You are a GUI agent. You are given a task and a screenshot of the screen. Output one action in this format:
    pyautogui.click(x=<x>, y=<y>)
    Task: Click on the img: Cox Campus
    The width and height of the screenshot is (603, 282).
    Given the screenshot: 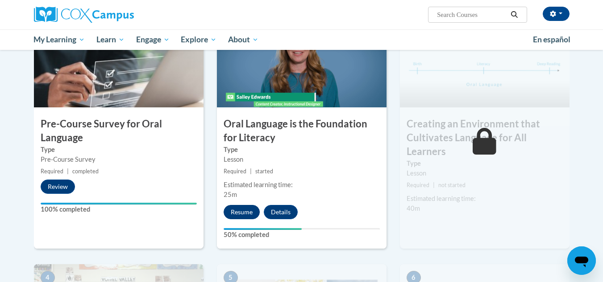 What is the action you would take?
    pyautogui.click(x=84, y=15)
    